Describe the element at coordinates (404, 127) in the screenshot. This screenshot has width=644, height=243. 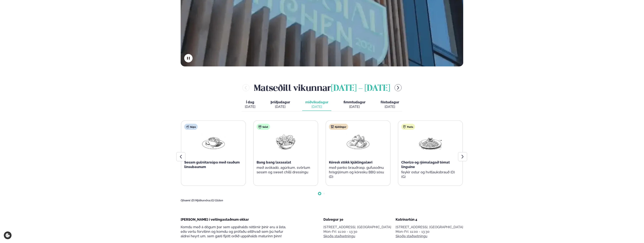
I see `img: pasta.svg` at that location.